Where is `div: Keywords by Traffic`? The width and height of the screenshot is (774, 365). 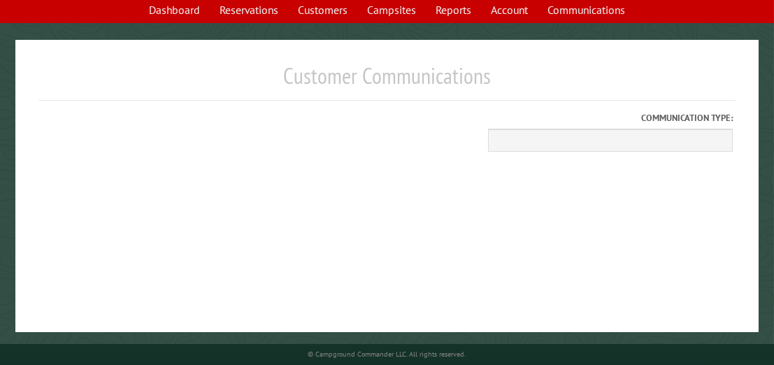
div: Keywords by Traffic is located at coordinates (195, 94).